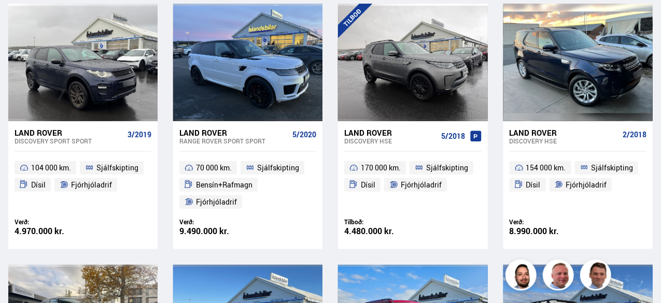 Image resolution: width=661 pixels, height=303 pixels. Describe the element at coordinates (51, 168) in the screenshot. I see `span: 104 000 km.` at that location.